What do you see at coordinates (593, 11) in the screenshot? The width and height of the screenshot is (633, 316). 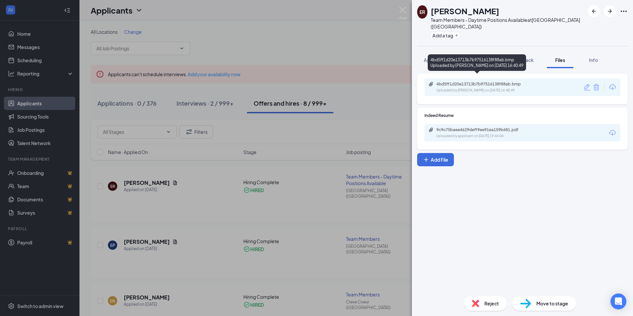 I see `button: ArrowLeftNew` at bounding box center [593, 11].